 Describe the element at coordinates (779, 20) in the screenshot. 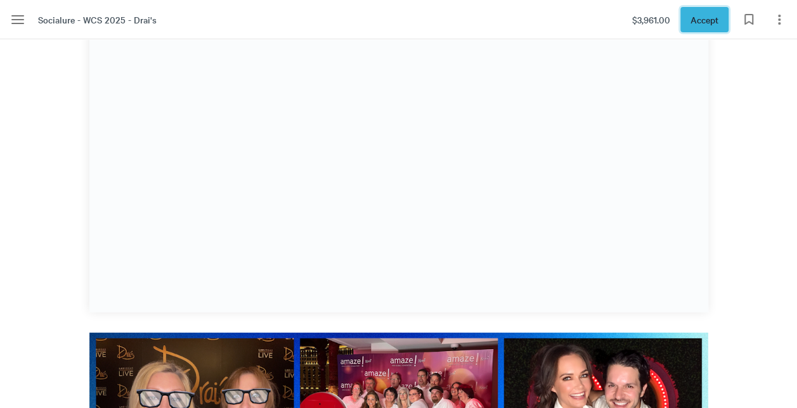

I see `button: Page options` at that location.